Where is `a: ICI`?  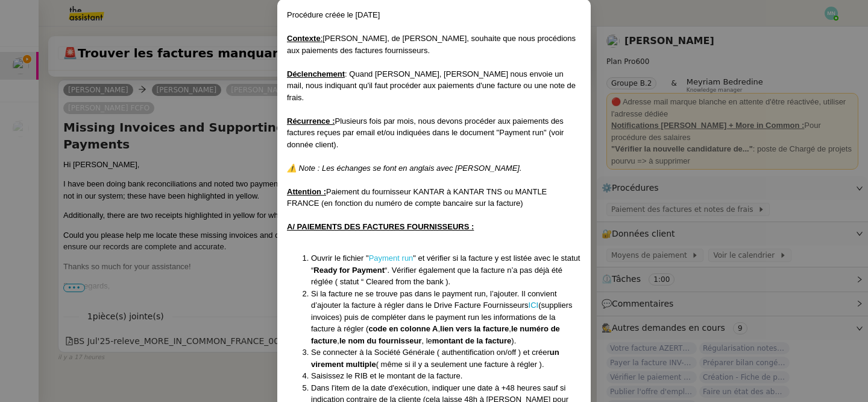 a: ICI is located at coordinates (534, 304).